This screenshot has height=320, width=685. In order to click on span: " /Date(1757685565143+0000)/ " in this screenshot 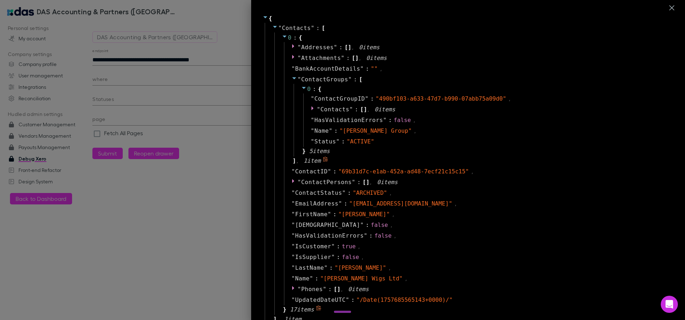, I will do `click(404, 300)`.